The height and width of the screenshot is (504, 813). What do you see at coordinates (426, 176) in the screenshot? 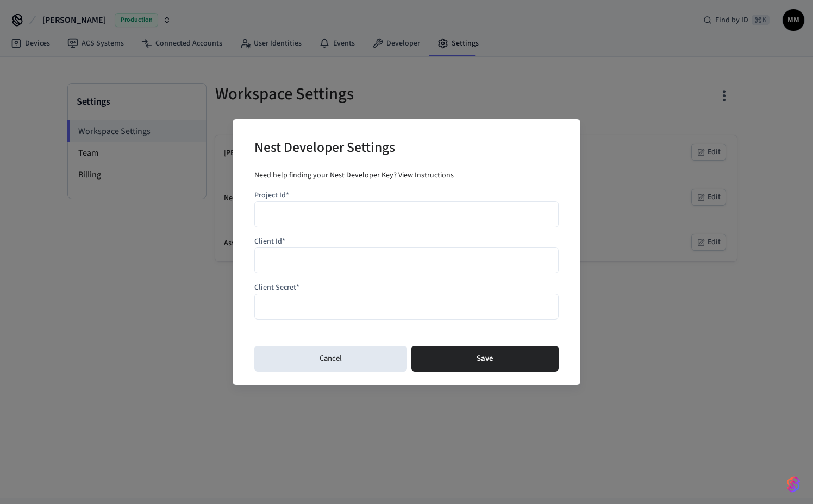
I see `a: View Instructions` at bounding box center [426, 176].